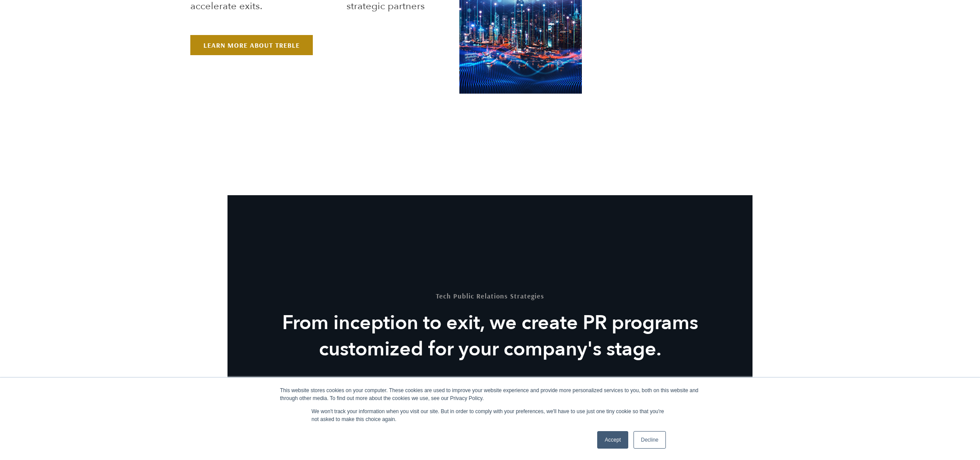 This screenshot has width=980, height=460. Describe the element at coordinates (612, 440) in the screenshot. I see `a: Accept` at that location.